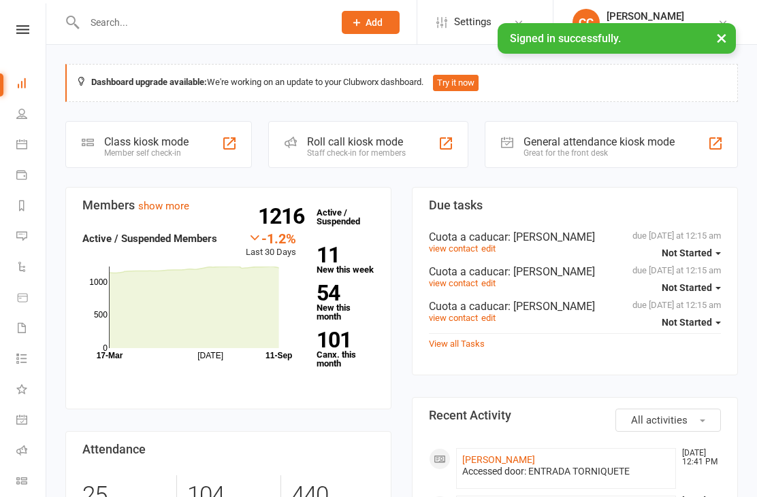 The image size is (757, 497). I want to click on a: People, so click(31, 115).